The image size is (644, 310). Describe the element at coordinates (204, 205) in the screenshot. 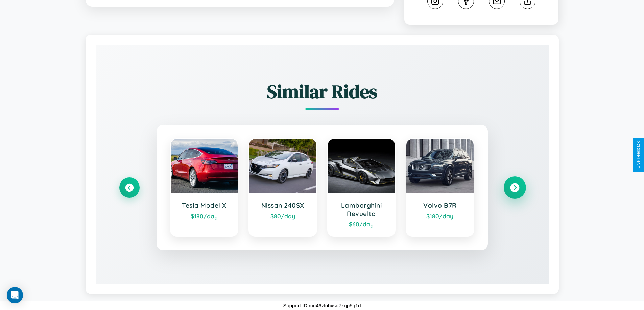

I see `h3: Tesla Model X` at that location.